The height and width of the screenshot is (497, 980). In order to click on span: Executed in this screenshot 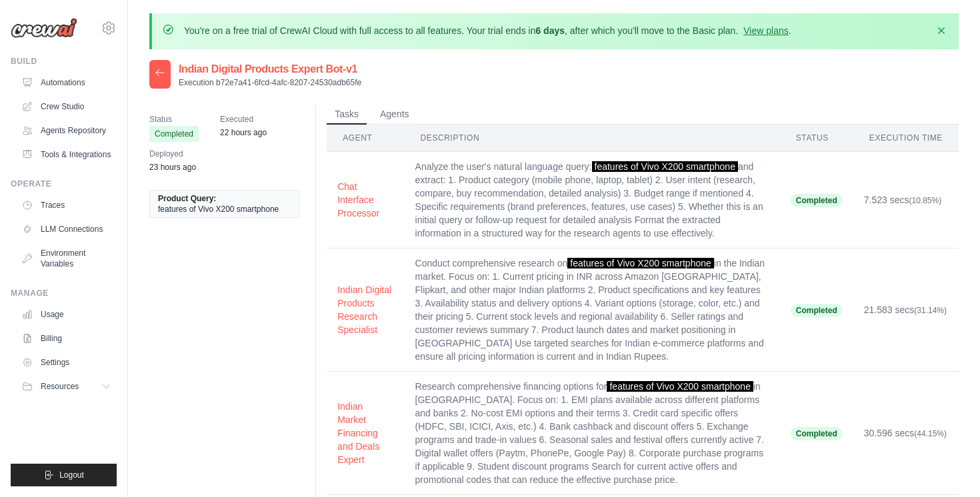, I will do `click(243, 119)`.